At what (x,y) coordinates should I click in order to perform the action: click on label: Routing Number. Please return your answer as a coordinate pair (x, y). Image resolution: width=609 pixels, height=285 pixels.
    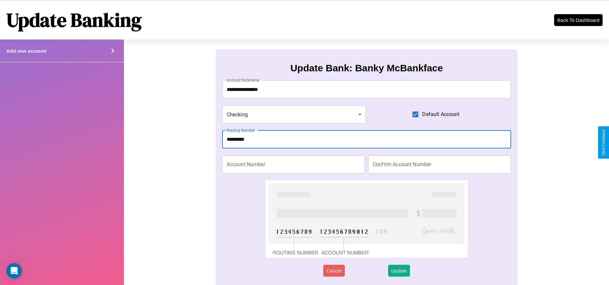
    Looking at the image, I should click on (241, 130).